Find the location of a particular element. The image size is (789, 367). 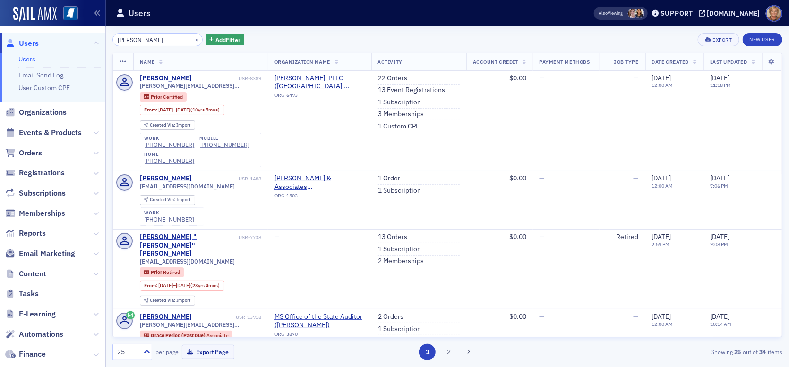

a: New User is located at coordinates (762, 40).